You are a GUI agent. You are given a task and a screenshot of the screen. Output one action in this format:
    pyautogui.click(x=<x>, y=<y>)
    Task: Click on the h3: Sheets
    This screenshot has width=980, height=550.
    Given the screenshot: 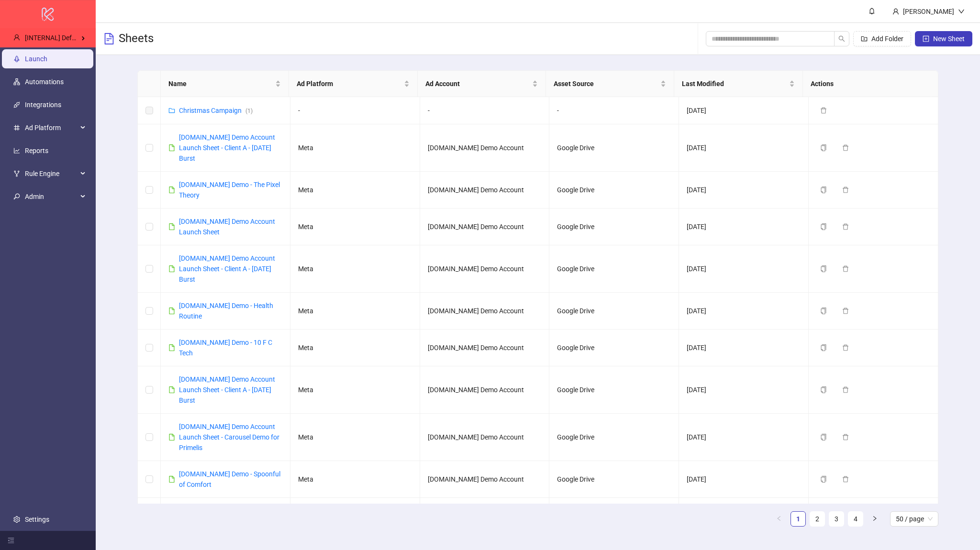 What is the action you would take?
    pyautogui.click(x=136, y=38)
    